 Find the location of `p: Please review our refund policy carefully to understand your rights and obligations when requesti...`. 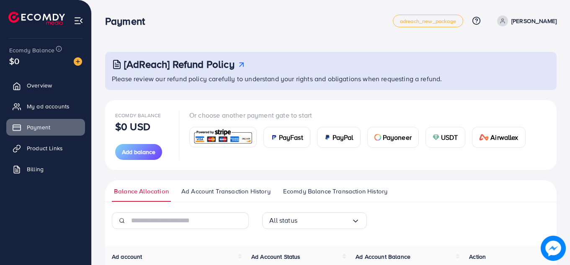

p: Please review our refund policy carefully to understand your rights and obligations when requesti... is located at coordinates (332, 79).